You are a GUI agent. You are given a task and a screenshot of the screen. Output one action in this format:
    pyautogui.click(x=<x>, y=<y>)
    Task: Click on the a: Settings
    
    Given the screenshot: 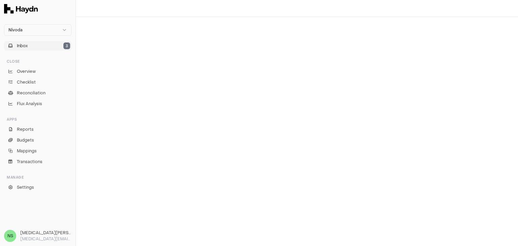 What is the action you would take?
    pyautogui.click(x=38, y=188)
    